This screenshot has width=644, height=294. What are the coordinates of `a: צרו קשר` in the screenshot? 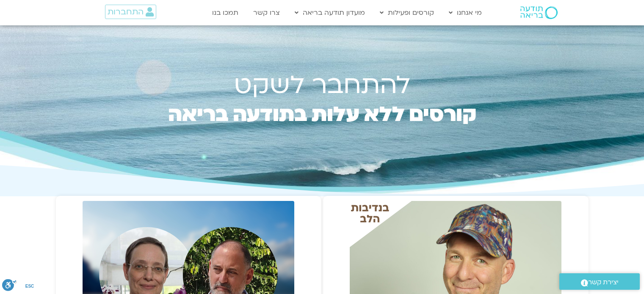 It's located at (266, 13).